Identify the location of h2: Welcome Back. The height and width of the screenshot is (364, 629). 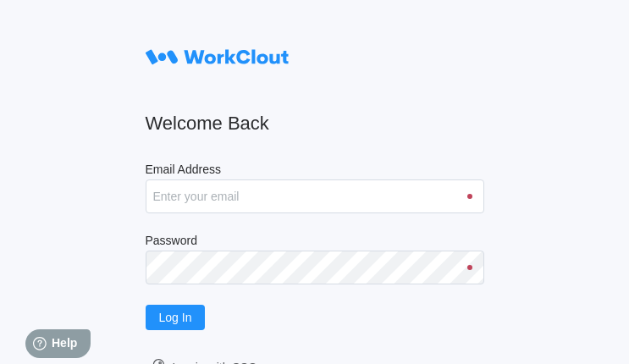
(314, 124).